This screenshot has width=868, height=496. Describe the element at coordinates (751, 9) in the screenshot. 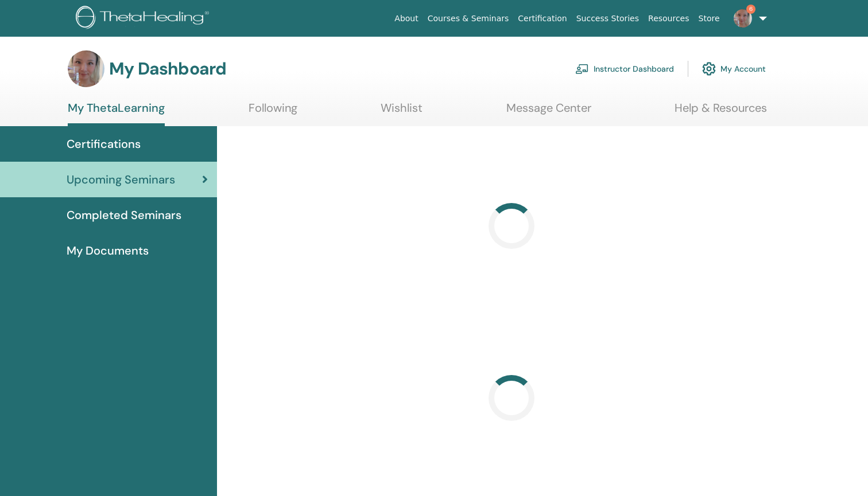

I see `span: 6` at that location.